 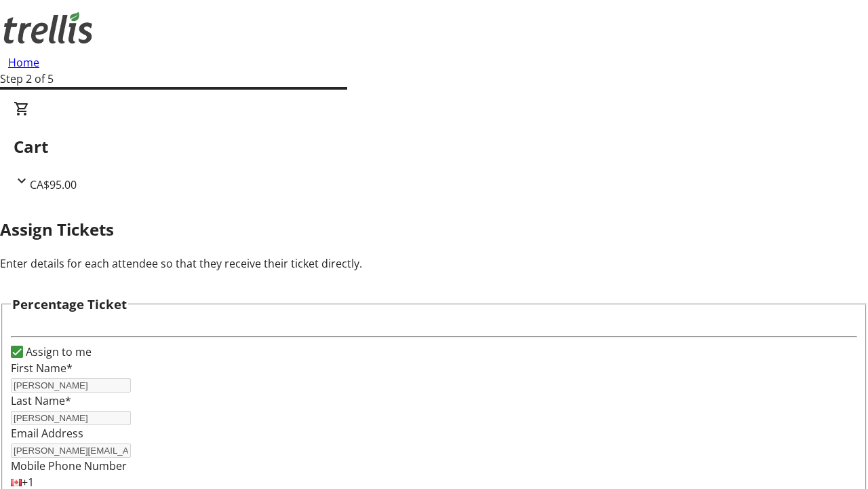 What do you see at coordinates (47, 433) in the screenshot?
I see `label: Email Address` at bounding box center [47, 433].